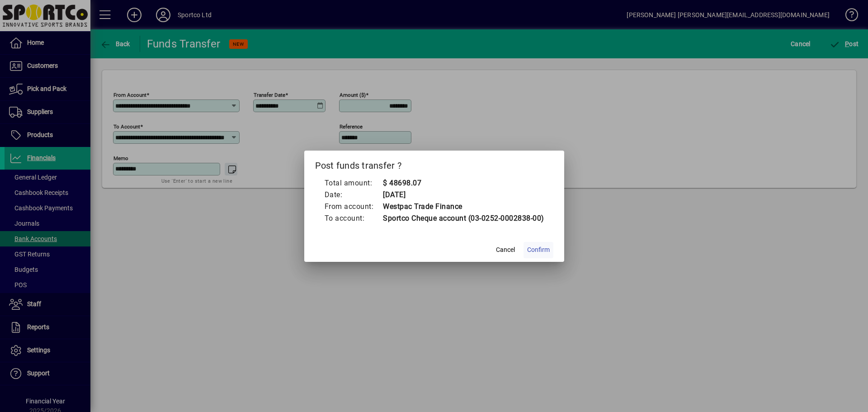 This screenshot has height=412, width=868. What do you see at coordinates (506, 249) in the screenshot?
I see `span: Cancel` at bounding box center [506, 249].